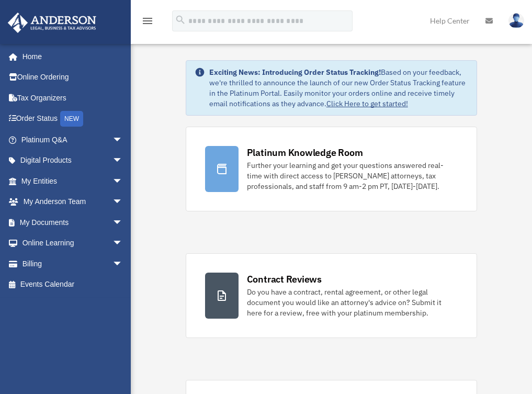 The height and width of the screenshot is (394, 532). What do you see at coordinates (72, 140) in the screenshot?
I see `a: Platinum Q&Aarrow_drop_down` at bounding box center [72, 140].